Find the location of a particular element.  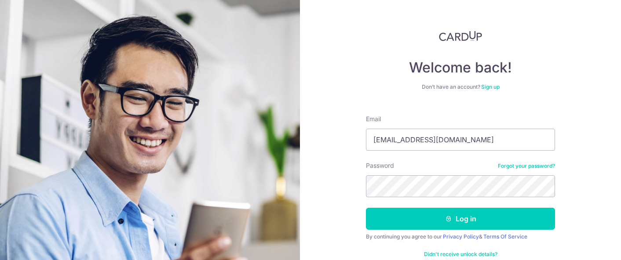

a: Forgot your password? is located at coordinates (526, 166).